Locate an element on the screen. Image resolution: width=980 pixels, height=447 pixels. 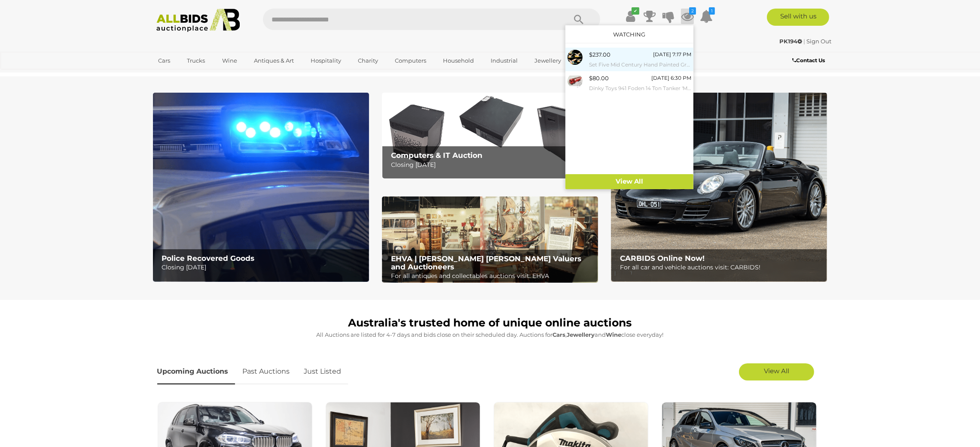
small: Set Five Mid Century Hand Painted Graduating Sized Ceramic Flying Wall Ducks is located at coordinates (640, 65).